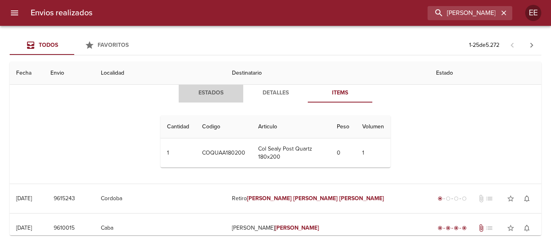 The image size is (551, 245). Describe the element at coordinates (291, 127) in the screenshot. I see `th: Articulo` at that location.